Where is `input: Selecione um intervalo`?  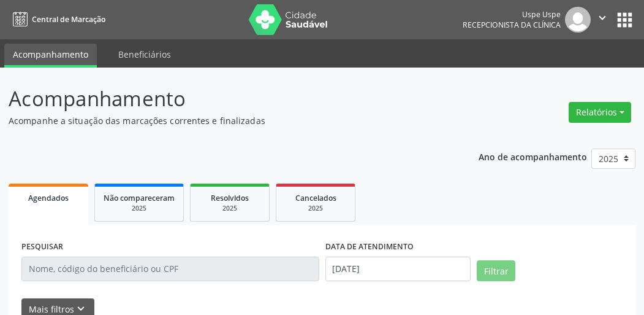
input: Selecione um intervalo is located at coordinates (398, 269).